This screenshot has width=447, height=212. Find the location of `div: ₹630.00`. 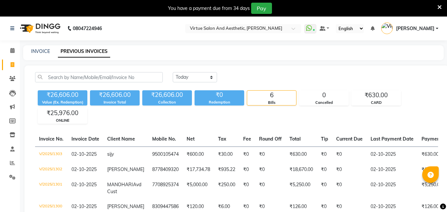

div: ₹630.00 is located at coordinates (377, 95).